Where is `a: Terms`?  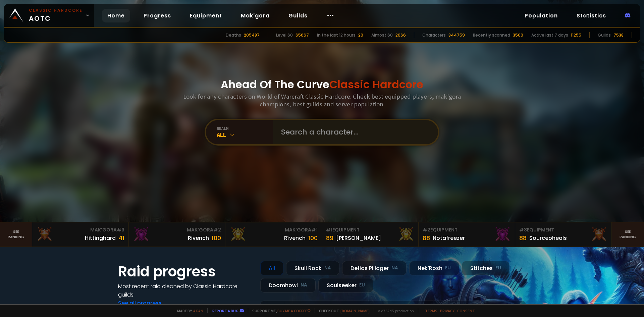
a: Terms is located at coordinates (431, 311).